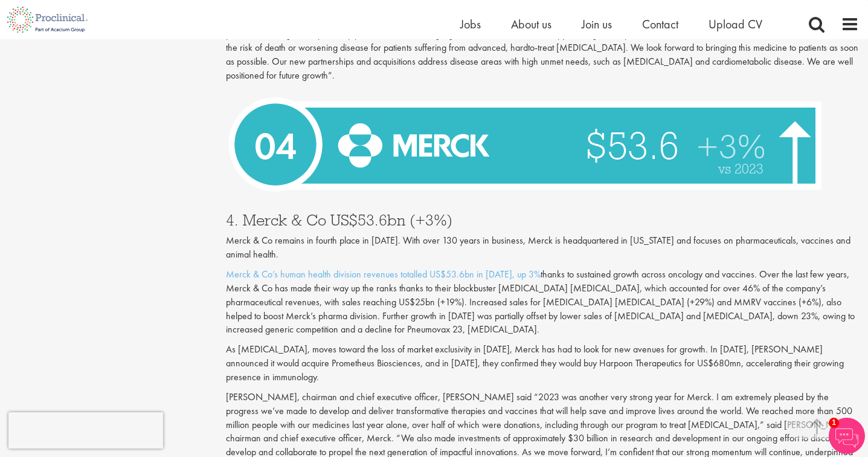  What do you see at coordinates (542, 220) in the screenshot?
I see `h3: 4. Merck & Co US$53.6bn (+3%)` at bounding box center [542, 220].